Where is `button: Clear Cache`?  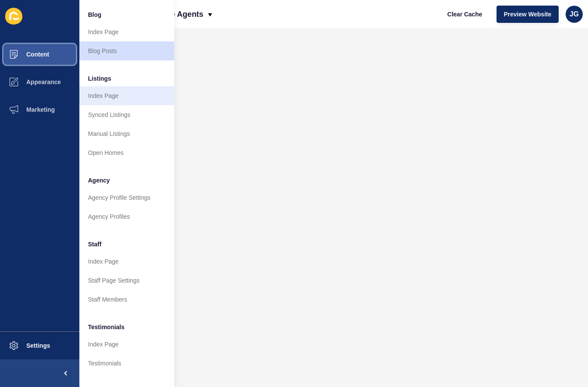 button: Clear Cache is located at coordinates (464, 14).